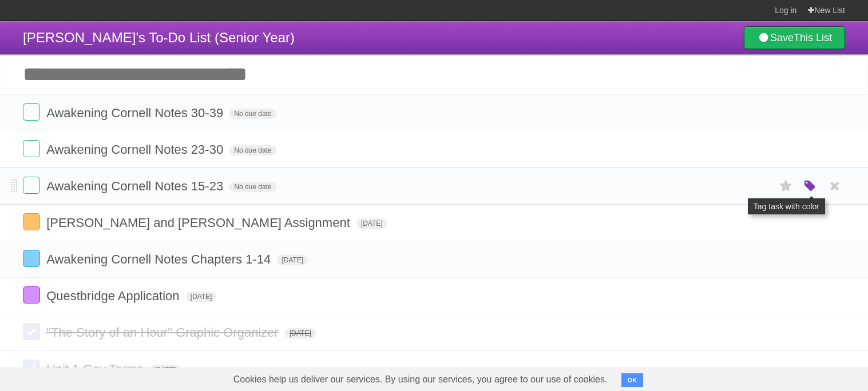  I want to click on span: Awakening Cornell Notes 23-30, so click(136, 149).